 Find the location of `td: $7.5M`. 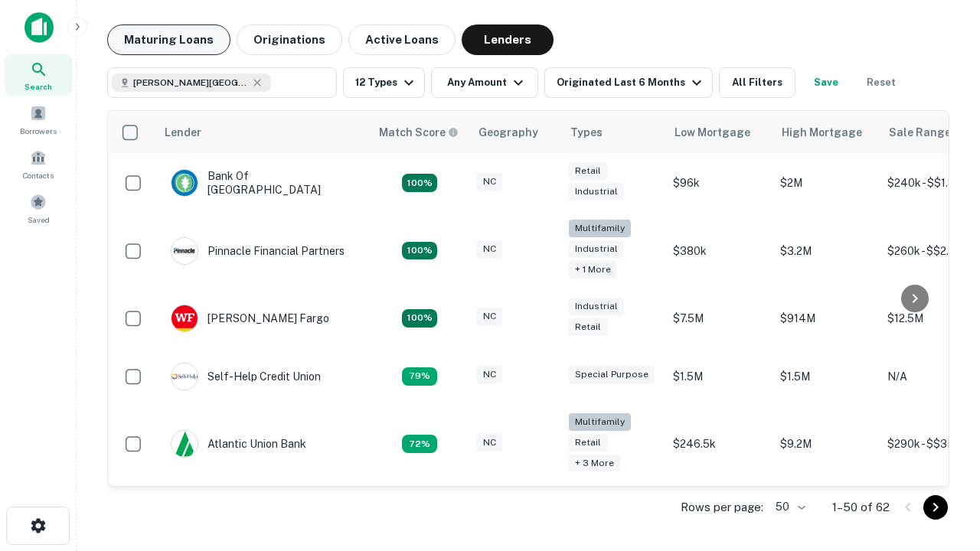

td: $7.5M is located at coordinates (719, 318).